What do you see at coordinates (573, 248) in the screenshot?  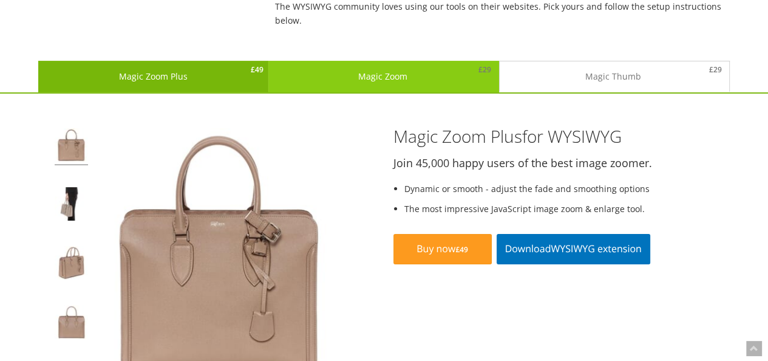 I see `a: DownloadWYSIWYG extension` at bounding box center [573, 248].